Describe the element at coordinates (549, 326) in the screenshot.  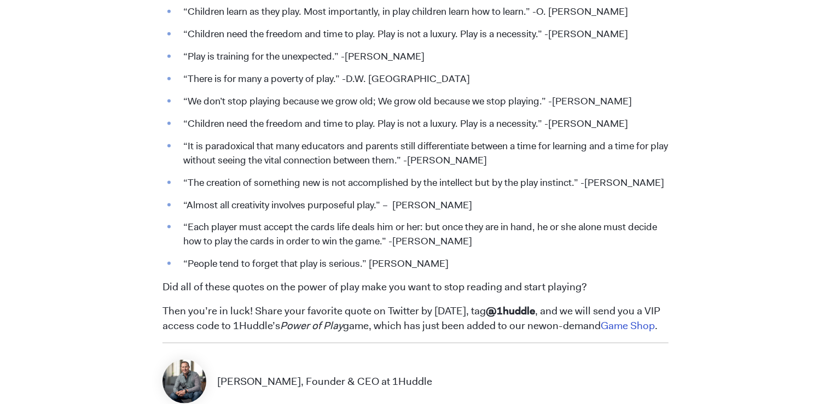
I see `span: o` at that location.